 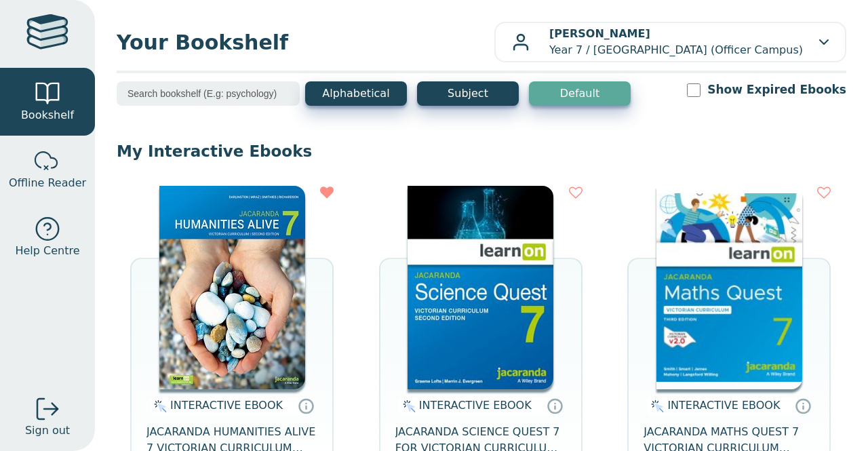 What do you see at coordinates (47, 183) in the screenshot?
I see `span: Offline Reader` at bounding box center [47, 183].